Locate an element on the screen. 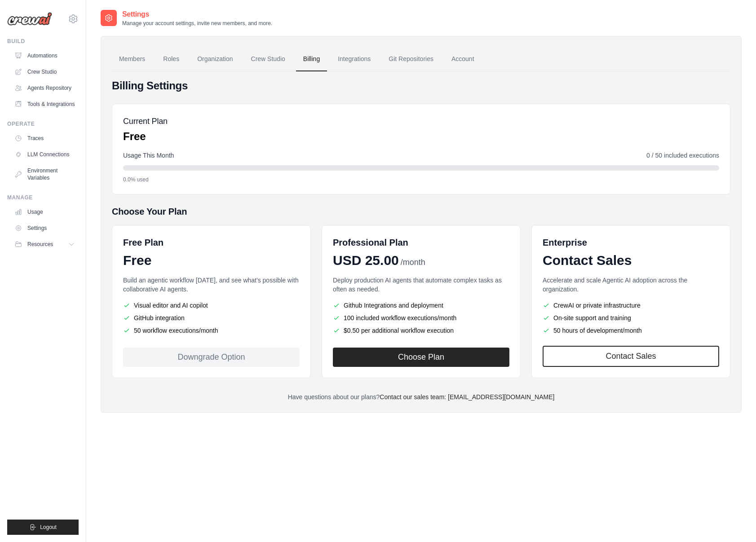 Image resolution: width=756 pixels, height=542 pixels. li: 50 workflow executions/month is located at coordinates (211, 331).